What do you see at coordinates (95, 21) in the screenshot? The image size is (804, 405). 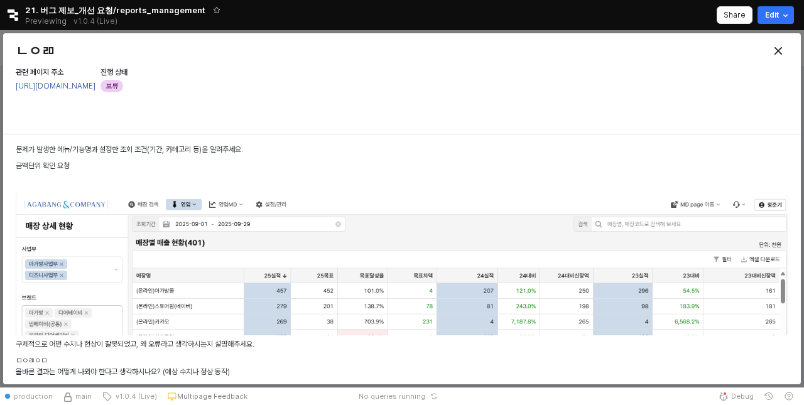 I see `button: Releases and History` at bounding box center [95, 21].